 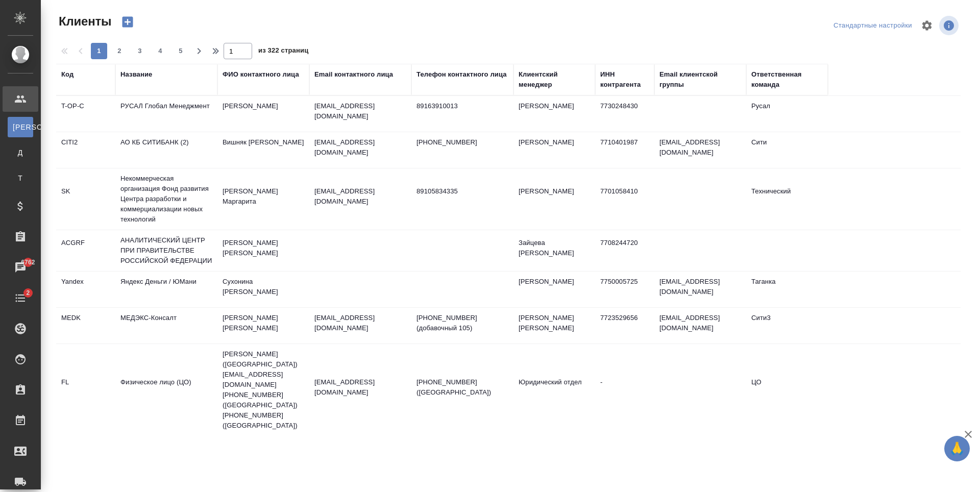 I want to click on div: Ответственная команда, so click(x=787, y=79).